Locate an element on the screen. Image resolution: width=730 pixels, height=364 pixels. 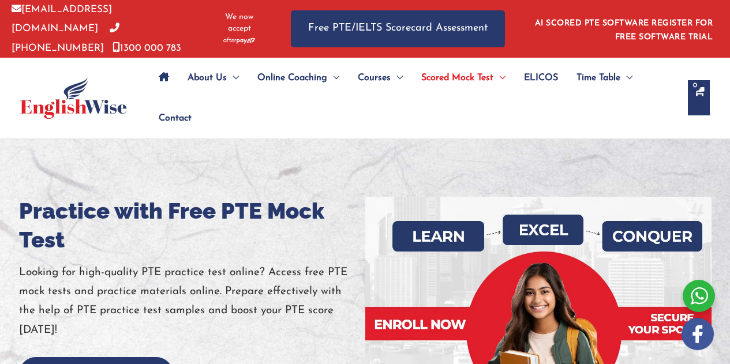
nav: Site Navigation: Main Menu is located at coordinates (412, 98).